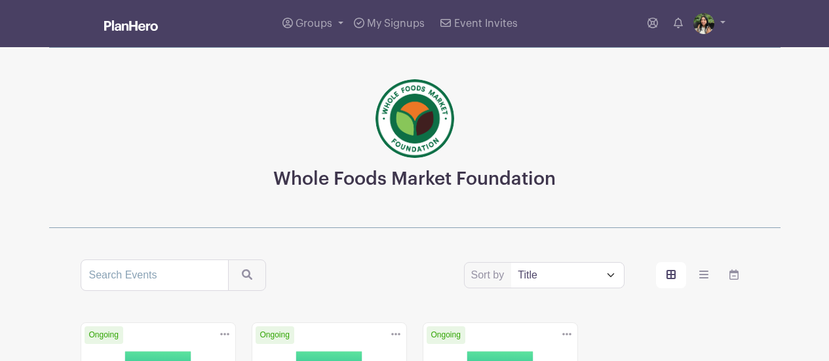 Image resolution: width=829 pixels, height=361 pixels. What do you see at coordinates (131, 26) in the screenshot?
I see `img: logo_white-6c42ec7e38ccf1d336a20a19083b03d10ae64f83f12c07503d8b9e83406b4c7d.svg` at bounding box center [131, 26].